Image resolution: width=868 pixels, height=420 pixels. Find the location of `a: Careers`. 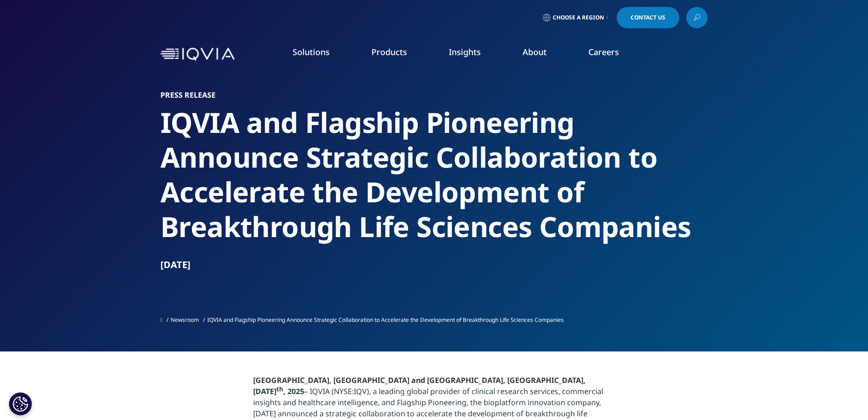

a: Careers is located at coordinates (604, 52).